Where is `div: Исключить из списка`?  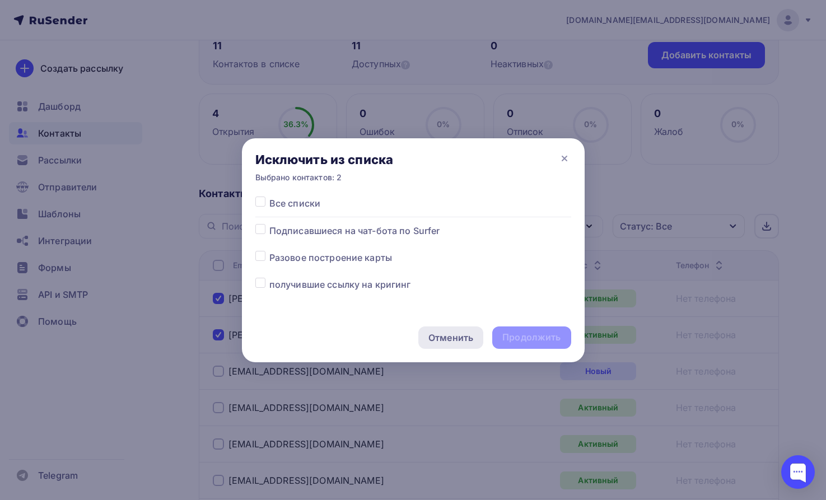 div: Исключить из списка is located at coordinates (324, 160).